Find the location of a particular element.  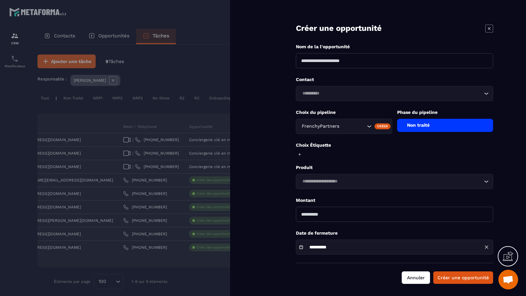

div: Ouvrir le chat is located at coordinates (508, 280).